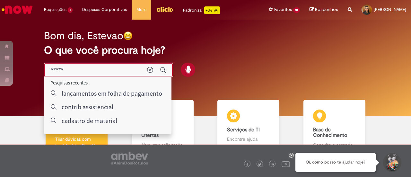  What do you see at coordinates (391, 162) in the screenshot?
I see `button: Iniciar Conversa de Suporte` at bounding box center [391, 162].